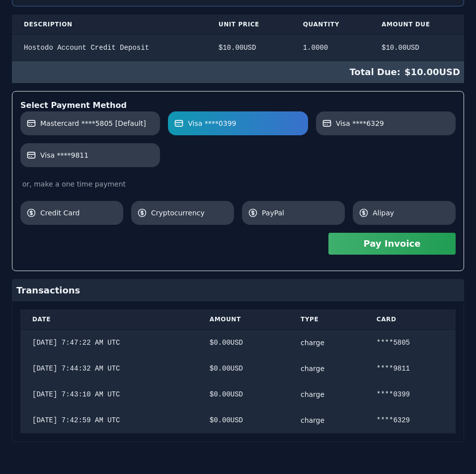 Image resolution: width=476 pixels, height=474 pixels. What do you see at coordinates (243, 319) in the screenshot?
I see `th: Amount` at bounding box center [243, 319].